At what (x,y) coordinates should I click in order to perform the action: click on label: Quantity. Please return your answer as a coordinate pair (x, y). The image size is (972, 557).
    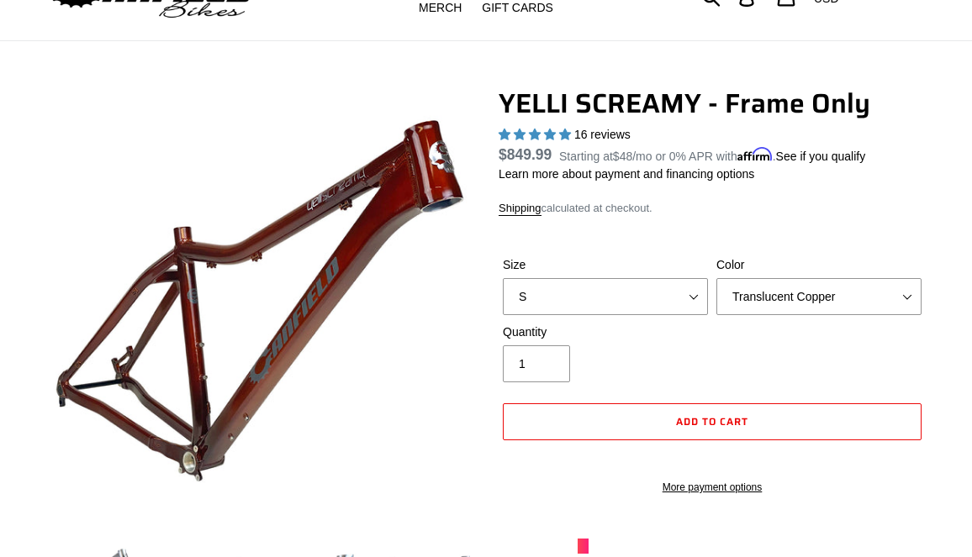
    Looking at the image, I should click on (605, 332).